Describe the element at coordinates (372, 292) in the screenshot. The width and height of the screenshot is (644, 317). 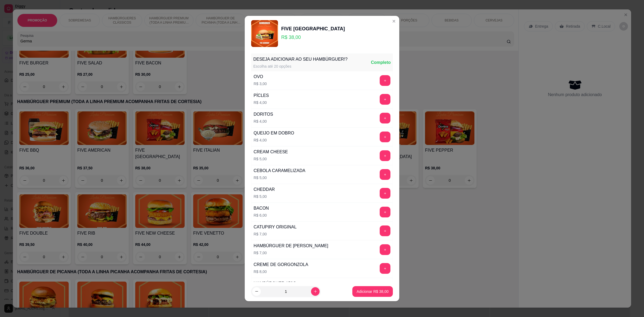
I see `button: Adicionar R$ 38,00` at that location.